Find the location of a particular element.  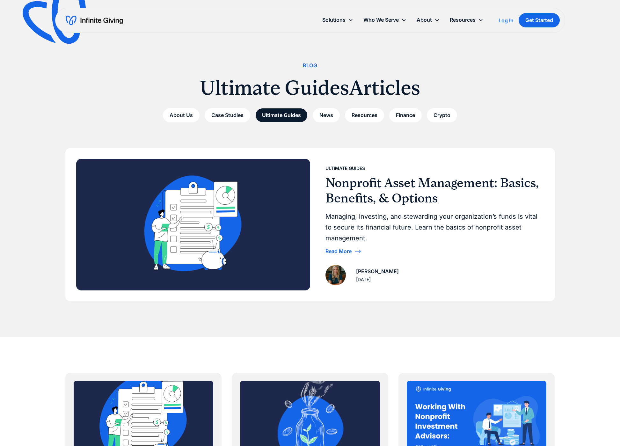

a: Get Started is located at coordinates (539, 20).